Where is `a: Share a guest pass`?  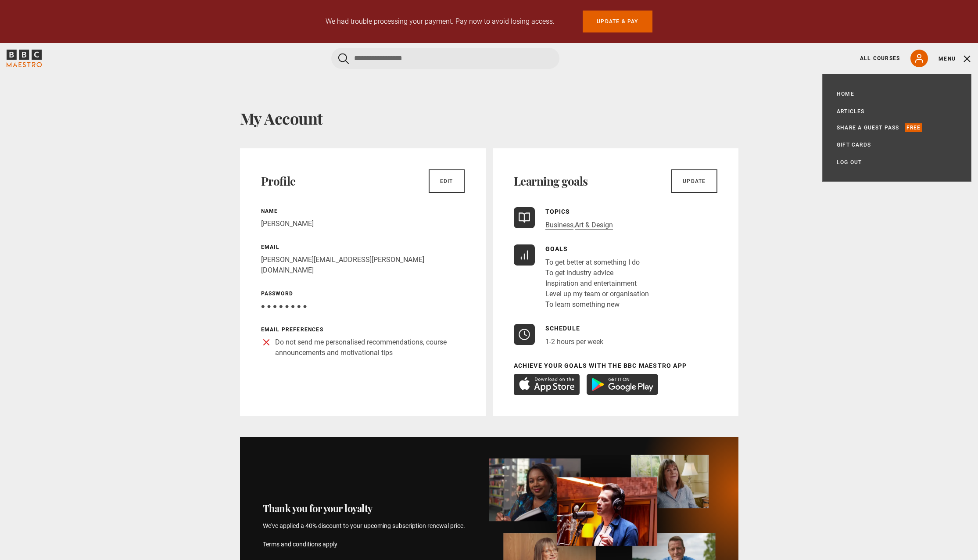
a: Share a guest pass is located at coordinates (868, 128).